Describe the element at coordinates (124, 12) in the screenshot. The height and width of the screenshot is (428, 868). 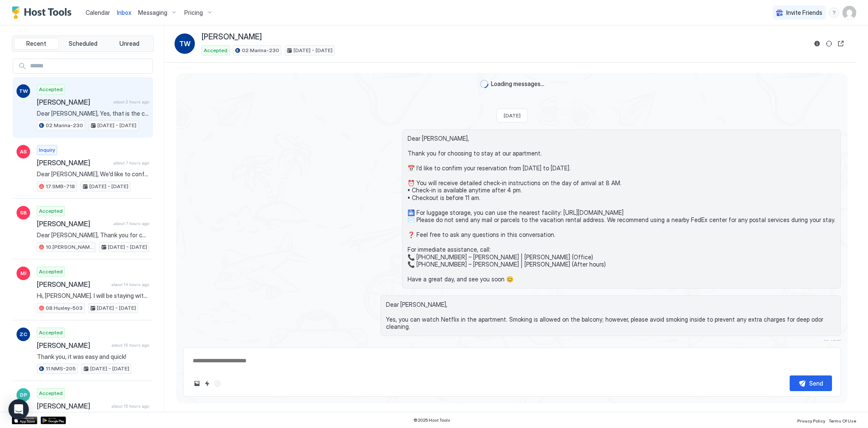
I see `a: Inbox` at that location.